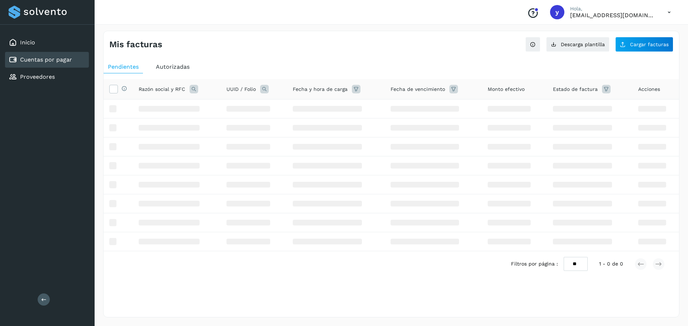  I want to click on span: Fecha y hora de carga, so click(320, 89).